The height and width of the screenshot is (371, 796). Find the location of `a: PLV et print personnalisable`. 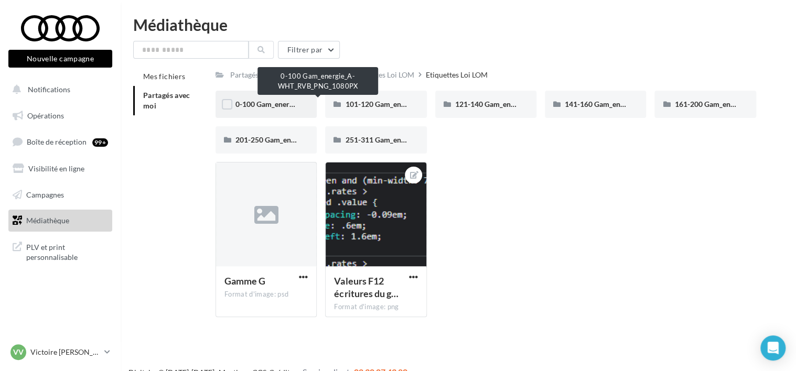

a: PLV et print personnalisable is located at coordinates (60, 251).